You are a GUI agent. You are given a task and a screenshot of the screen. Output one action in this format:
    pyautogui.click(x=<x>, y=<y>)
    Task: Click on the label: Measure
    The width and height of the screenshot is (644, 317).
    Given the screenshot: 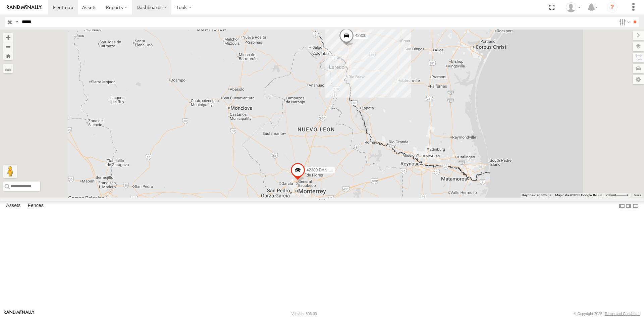 What is the action you would take?
    pyautogui.click(x=8, y=69)
    